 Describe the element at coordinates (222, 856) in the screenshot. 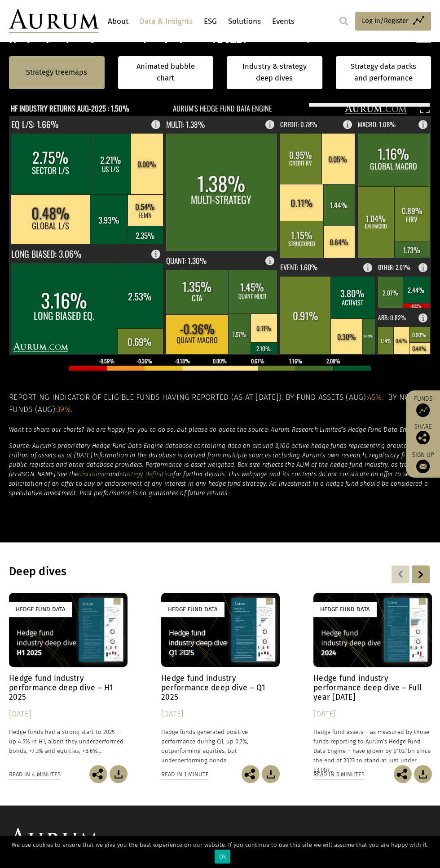

I see `div: Ok` at that location.